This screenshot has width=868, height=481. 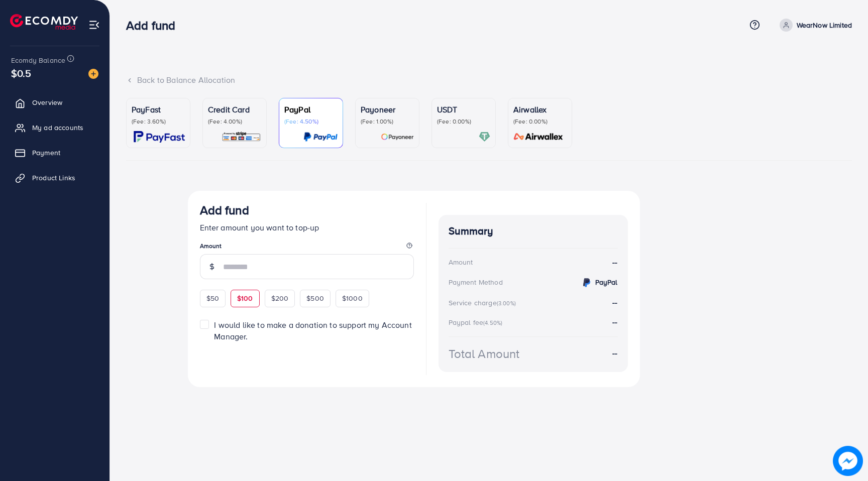 I want to click on img: credit, so click(x=586, y=283).